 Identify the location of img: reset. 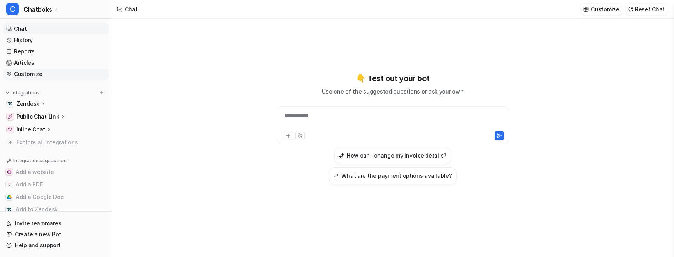
(631, 9).